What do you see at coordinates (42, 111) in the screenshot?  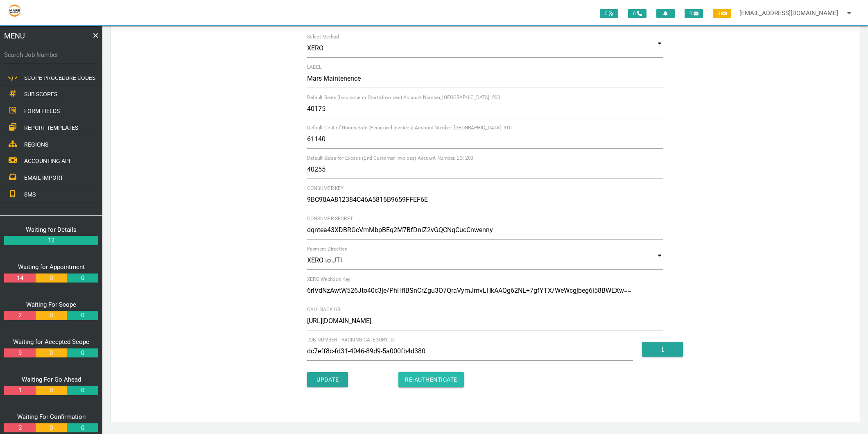 I see `span: FORM FIELDS` at bounding box center [42, 111].